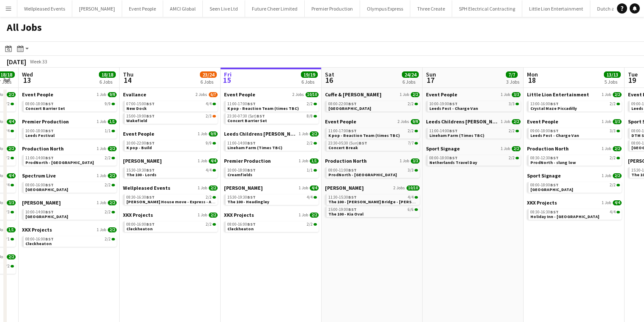 This screenshot has height=322, width=644. Describe the element at coordinates (143, 8) in the screenshot. I see `button: Event People` at that location.